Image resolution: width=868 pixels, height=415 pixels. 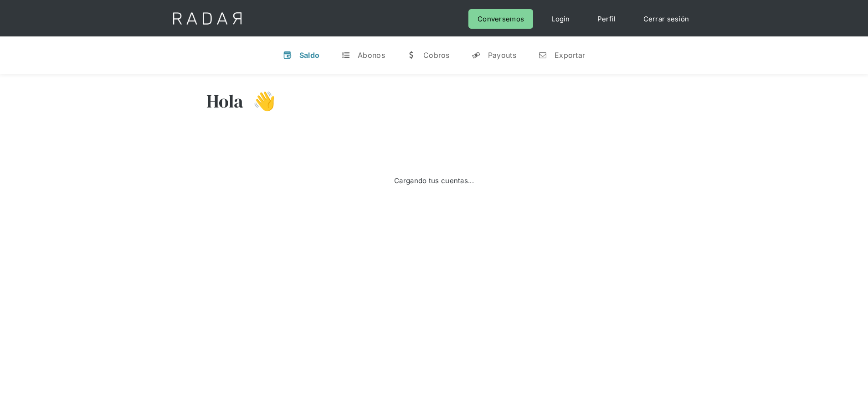 I want to click on a: Perfil, so click(x=607, y=19).